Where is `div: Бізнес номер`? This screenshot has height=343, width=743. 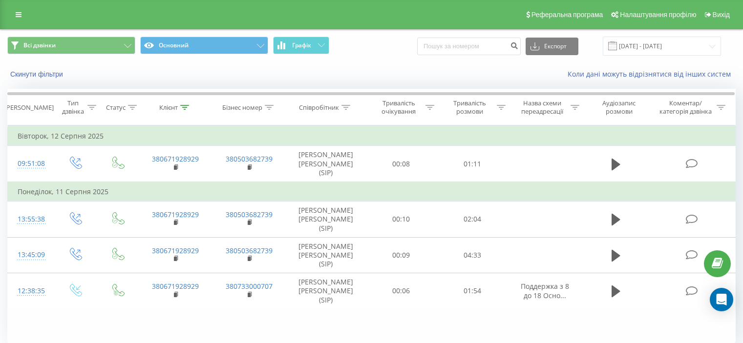
div: Бізнес номер is located at coordinates (242, 107).